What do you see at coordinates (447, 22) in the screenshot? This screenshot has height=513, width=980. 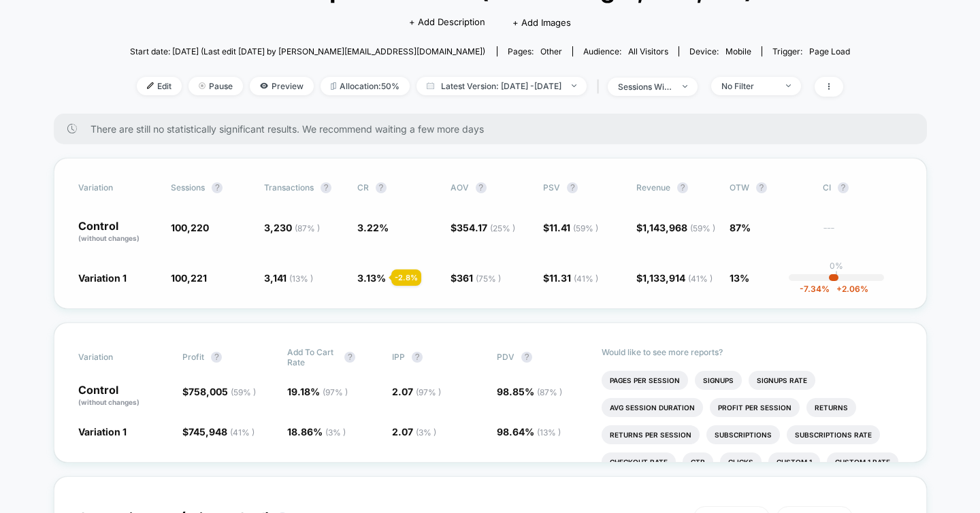 I see `span: + Add Description` at bounding box center [447, 22].